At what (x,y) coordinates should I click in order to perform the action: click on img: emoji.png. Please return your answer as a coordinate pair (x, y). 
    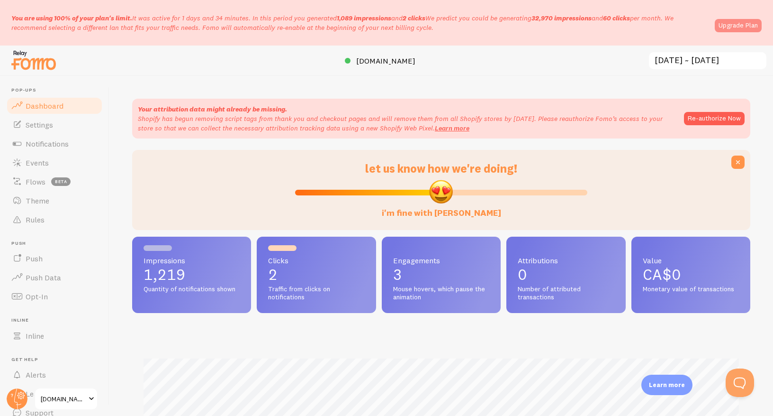
    Looking at the image, I should click on (441, 191).